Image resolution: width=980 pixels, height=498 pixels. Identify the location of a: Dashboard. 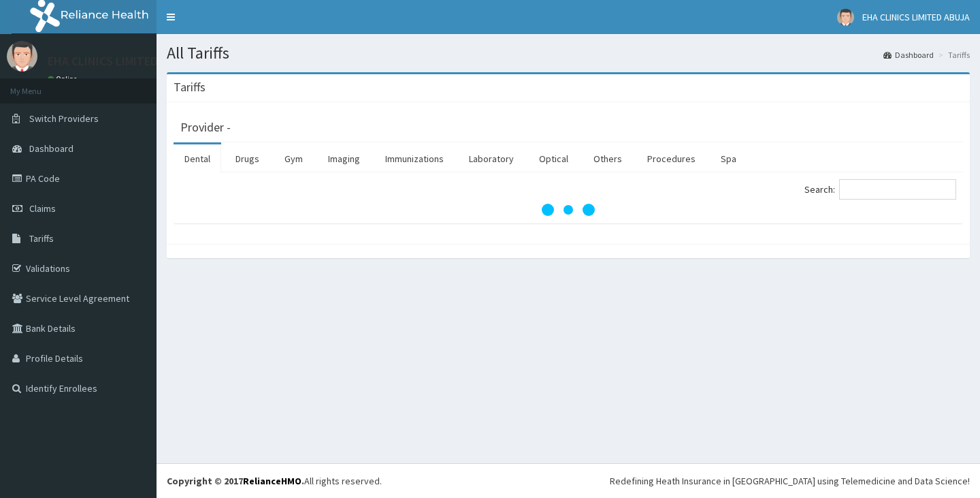
(908, 54).